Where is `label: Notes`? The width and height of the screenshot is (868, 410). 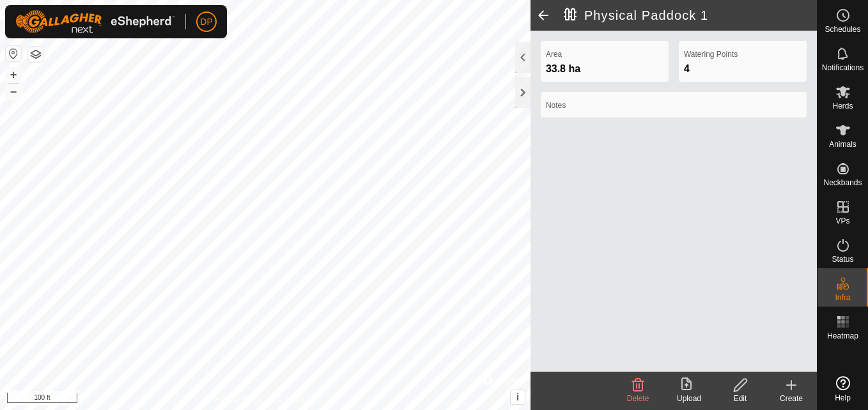 label: Notes is located at coordinates (674, 105).